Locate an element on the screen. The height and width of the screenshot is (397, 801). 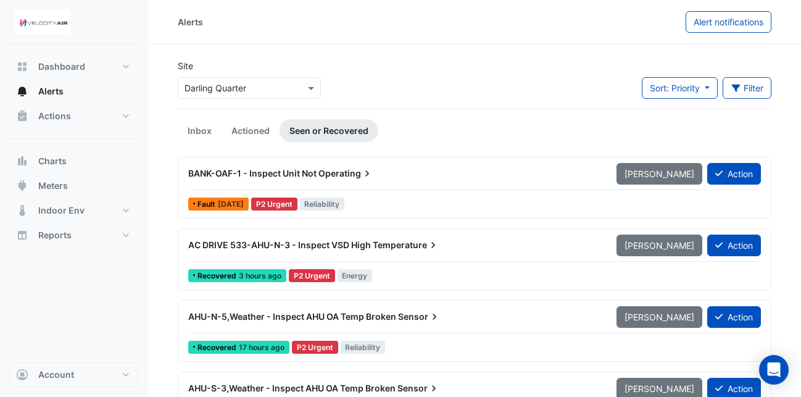
button: Account is located at coordinates (74, 375).